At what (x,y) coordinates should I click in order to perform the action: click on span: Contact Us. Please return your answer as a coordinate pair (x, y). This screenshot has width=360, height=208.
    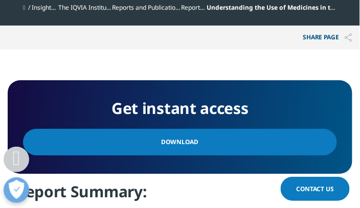
    Looking at the image, I should click on (315, 189).